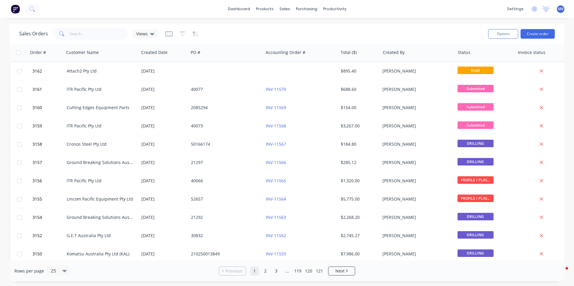  What do you see at coordinates (561, 9) in the screenshot?
I see `span: MV` at bounding box center [561, 9].